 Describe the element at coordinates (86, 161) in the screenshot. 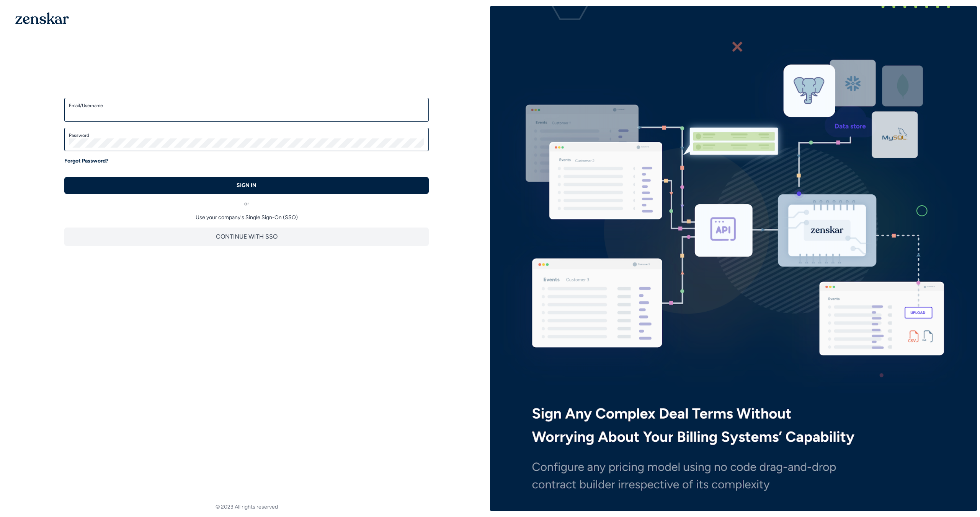

I see `p: Forgot Password?` at that location.